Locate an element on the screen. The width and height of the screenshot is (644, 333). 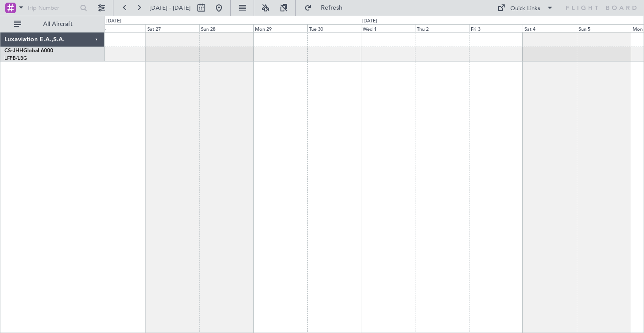
a: CS-JHHGlobal 6000 is located at coordinates (28, 51).